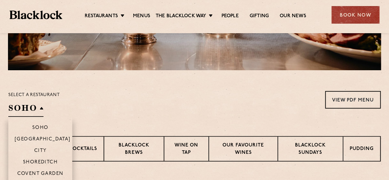 This screenshot has width=389, height=180. What do you see at coordinates (355, 15) in the screenshot?
I see `div: Book Now` at bounding box center [355, 15].